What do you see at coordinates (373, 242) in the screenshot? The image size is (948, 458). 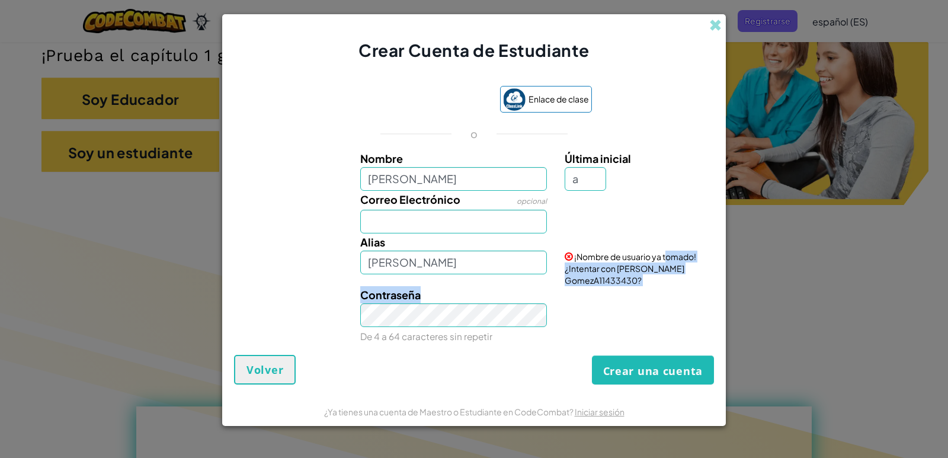 I see `font: Alias` at bounding box center [373, 242].